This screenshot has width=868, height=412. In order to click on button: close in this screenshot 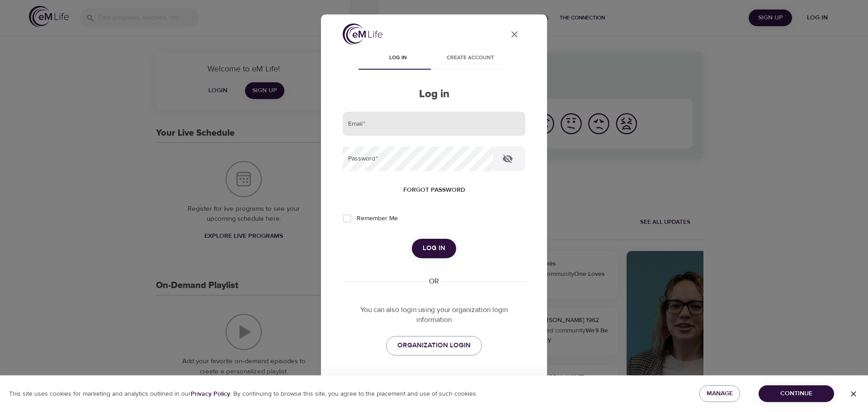, I will do `click(515, 34)`.